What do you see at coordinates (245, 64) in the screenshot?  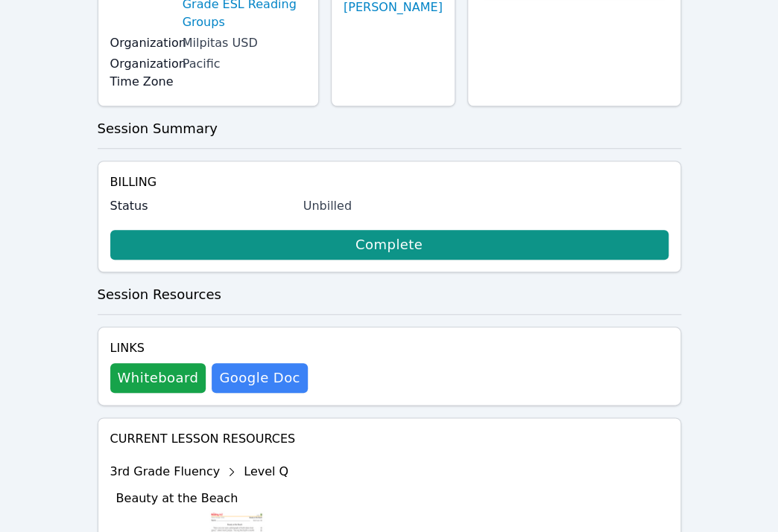 I see `div: Pacific` at bounding box center [245, 64].